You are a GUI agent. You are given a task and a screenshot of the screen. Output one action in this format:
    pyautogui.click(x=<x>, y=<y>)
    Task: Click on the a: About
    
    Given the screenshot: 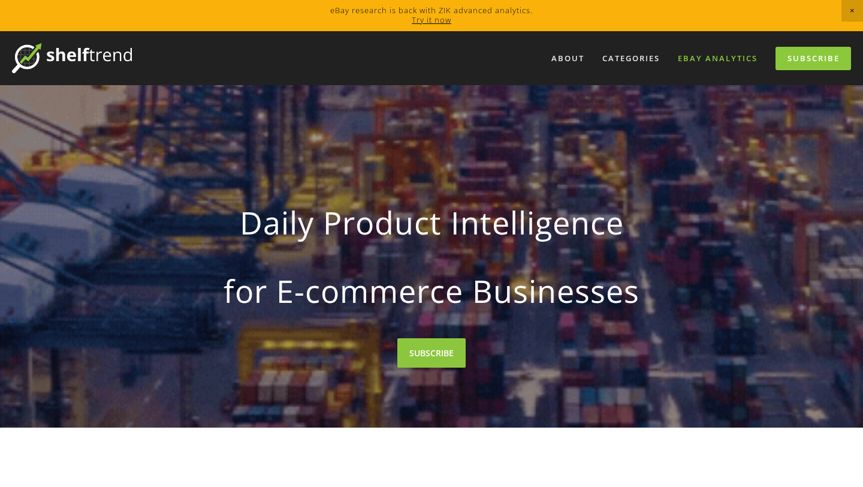 What is the action you would take?
    pyautogui.click(x=567, y=58)
    